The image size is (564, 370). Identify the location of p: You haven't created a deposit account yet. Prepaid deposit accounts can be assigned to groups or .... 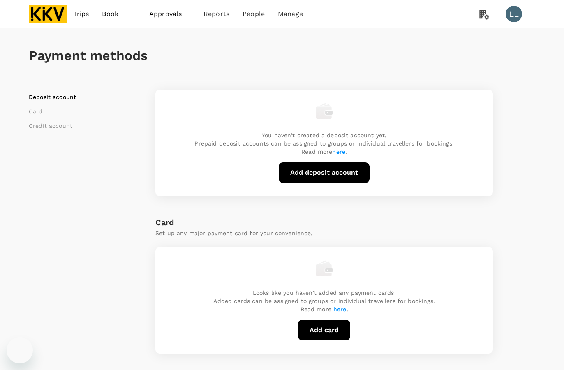
(324, 143).